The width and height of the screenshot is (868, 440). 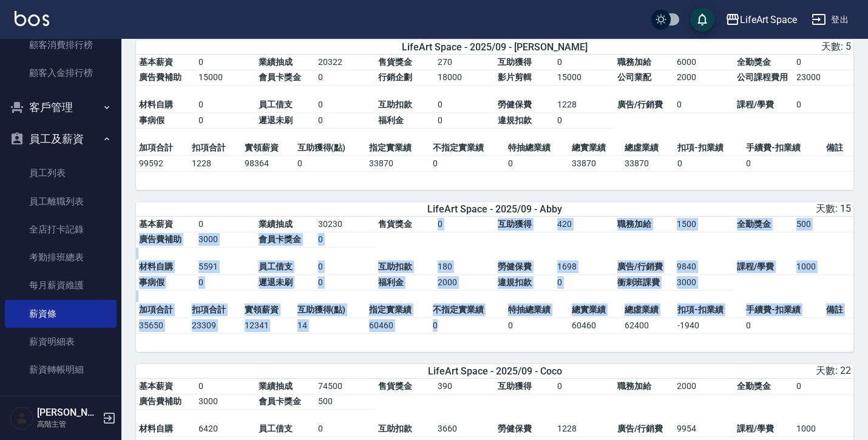 What do you see at coordinates (61, 108) in the screenshot?
I see `button: 客戶管理` at bounding box center [61, 108].